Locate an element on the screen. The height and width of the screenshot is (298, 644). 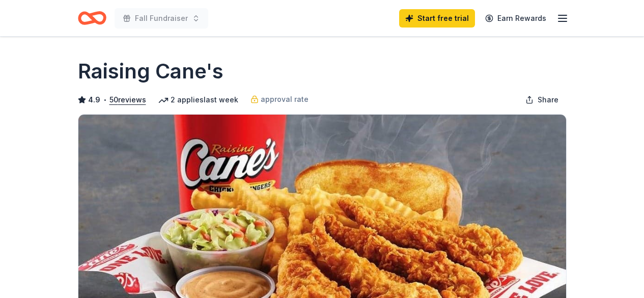
span: Share is located at coordinates (548, 100).